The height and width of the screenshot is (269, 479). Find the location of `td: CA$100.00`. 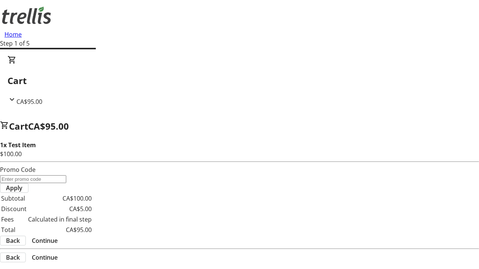

td: CA$100.00 is located at coordinates (60, 199).